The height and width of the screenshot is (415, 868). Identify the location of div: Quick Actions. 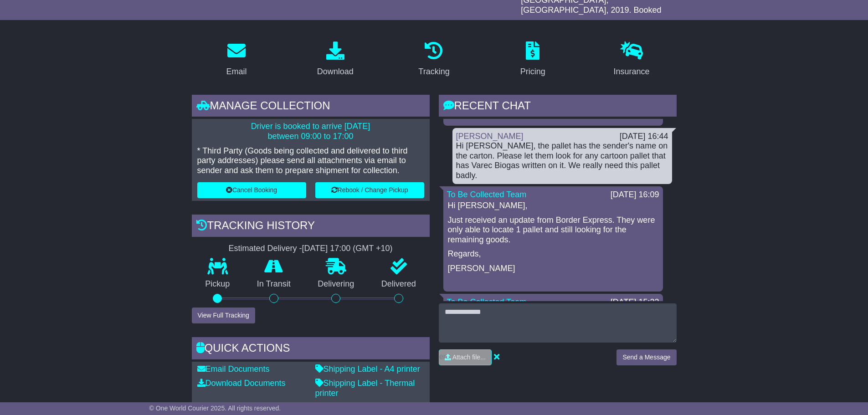
(311, 350).